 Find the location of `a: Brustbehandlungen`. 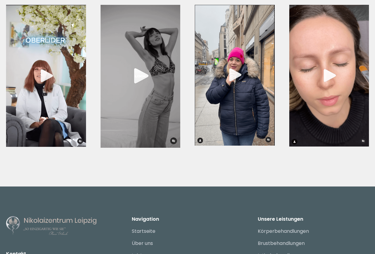

a: Brustbehandlungen is located at coordinates (281, 243).